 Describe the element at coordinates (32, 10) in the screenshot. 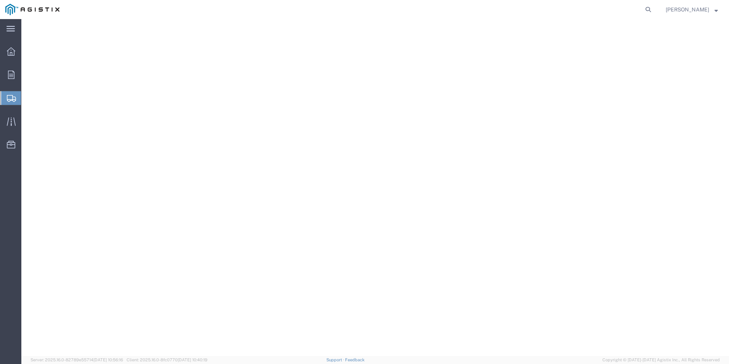

I see `img: logo` at that location.